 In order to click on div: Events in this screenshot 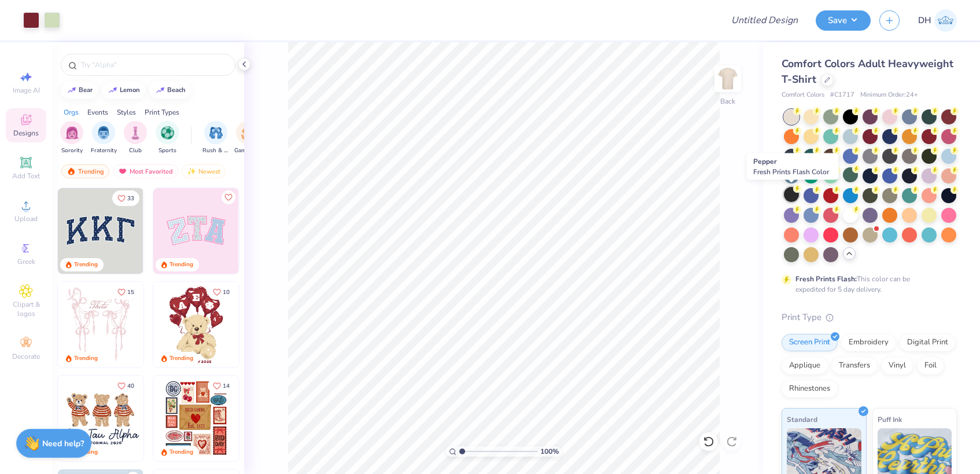, I will do `click(98, 112)`.